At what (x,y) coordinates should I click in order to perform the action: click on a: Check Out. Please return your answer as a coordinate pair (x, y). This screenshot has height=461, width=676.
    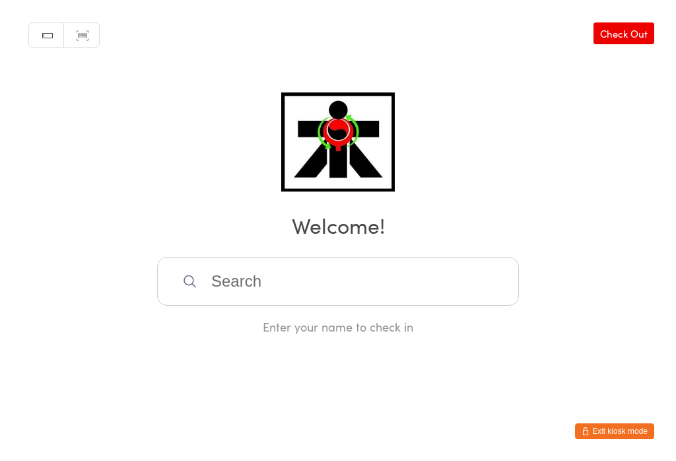
    Looking at the image, I should click on (624, 33).